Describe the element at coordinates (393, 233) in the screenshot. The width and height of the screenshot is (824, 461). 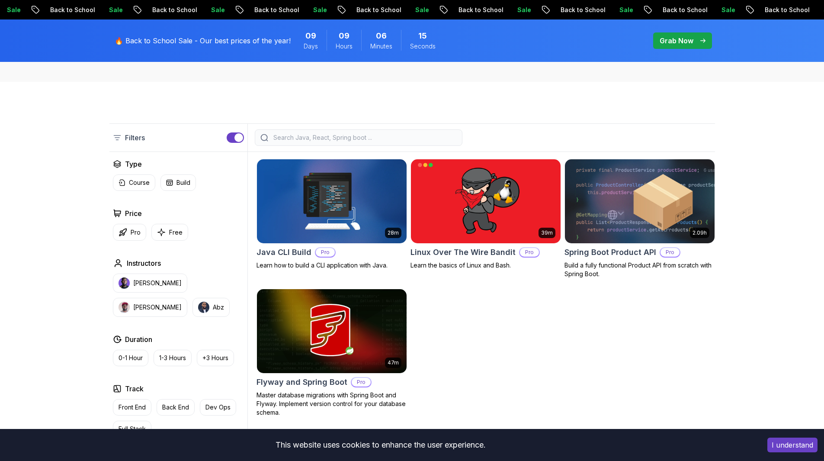
I see `p: 28m` at that location.